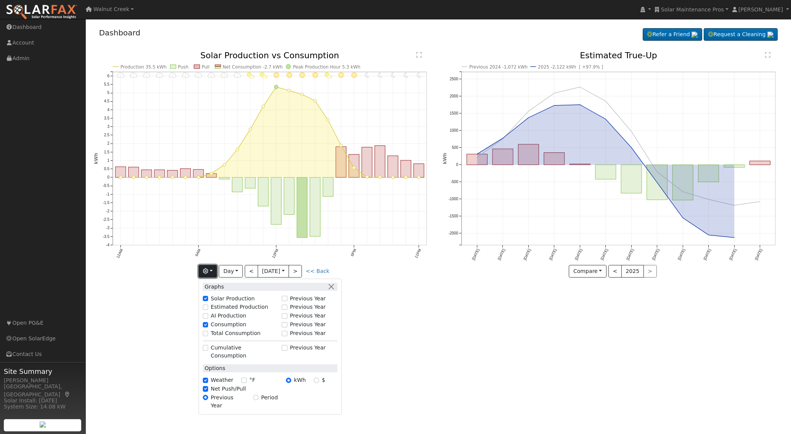 The width and height of the screenshot is (791, 434). Describe the element at coordinates (299, 380) in the screenshot. I see `label: kWh` at that location.